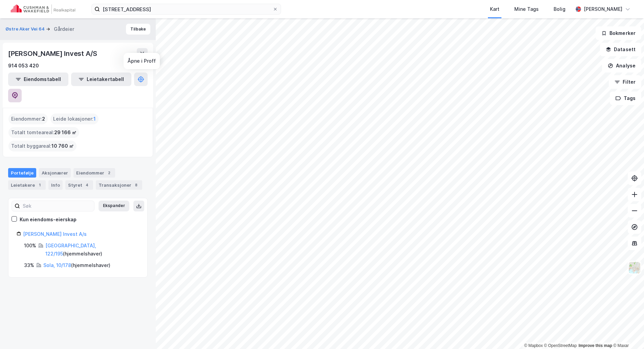  What do you see at coordinates (627, 332) in the screenshot?
I see `div: Kontrollprogram for chat` at bounding box center [627, 332].